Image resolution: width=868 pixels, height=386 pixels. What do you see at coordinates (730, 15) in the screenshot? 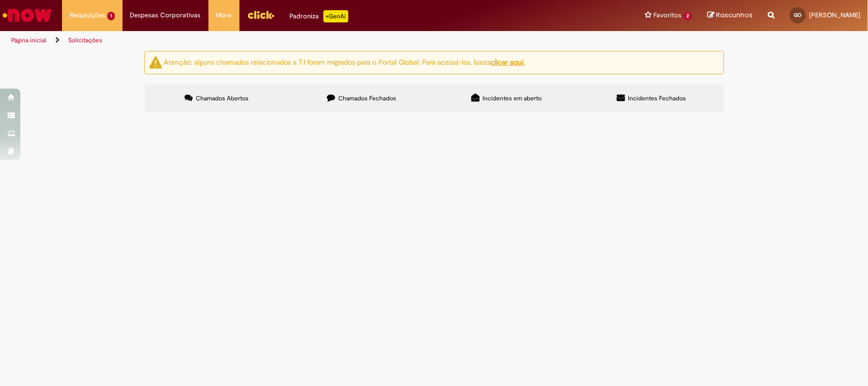
I see `a: Rascunhos` at bounding box center [730, 15].